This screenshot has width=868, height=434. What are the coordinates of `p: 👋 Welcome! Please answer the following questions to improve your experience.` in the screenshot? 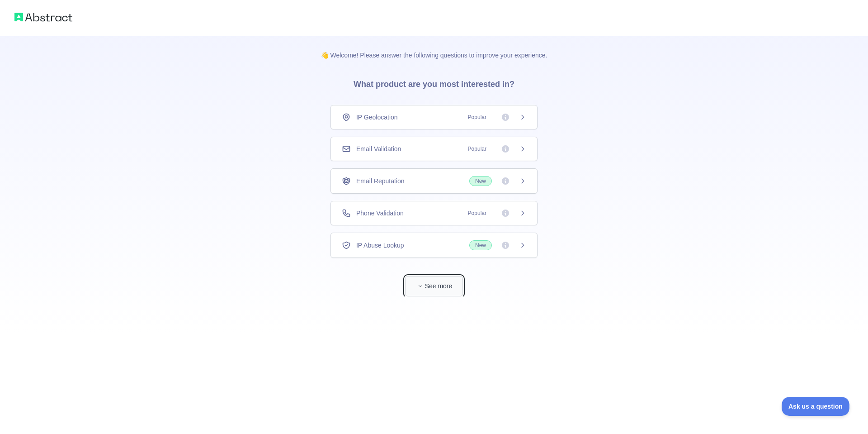 It's located at (434, 48).